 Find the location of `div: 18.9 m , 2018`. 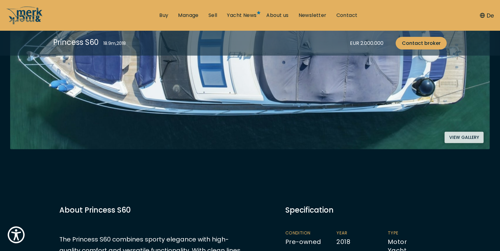

div: 18.9 m , 2018 is located at coordinates (114, 43).